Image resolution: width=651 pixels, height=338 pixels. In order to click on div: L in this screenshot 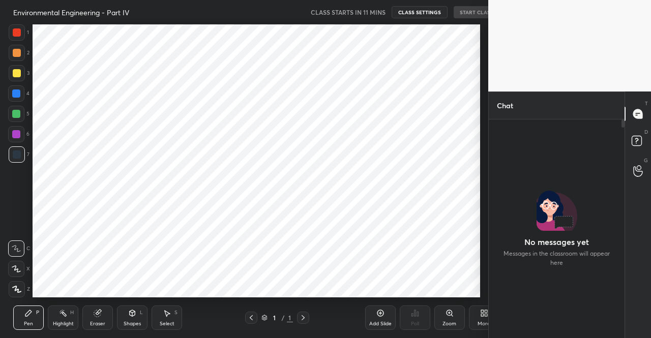, I will do `click(141, 313)`.